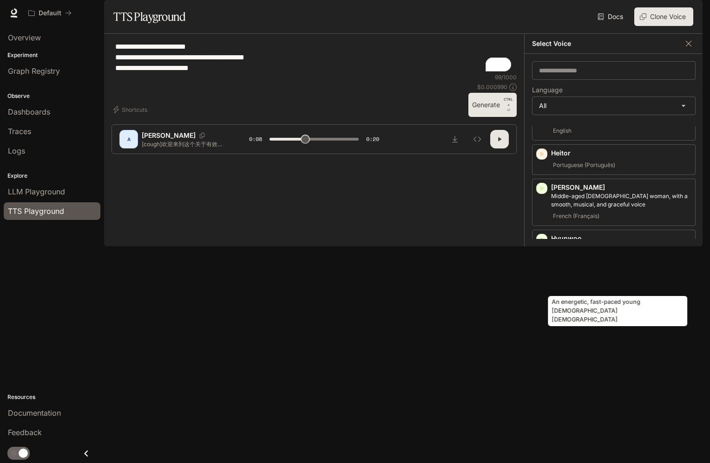 The height and width of the screenshot is (463, 710). What do you see at coordinates (621, 239) in the screenshot?
I see `p: Hyunwoo` at bounding box center [621, 239].